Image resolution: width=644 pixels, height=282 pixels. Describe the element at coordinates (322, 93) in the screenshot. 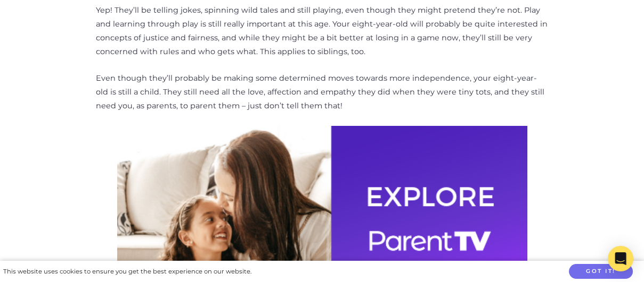

I see `p: Even though they’ll probably be making some determined moves towards more independence, your eigh...` at that location.